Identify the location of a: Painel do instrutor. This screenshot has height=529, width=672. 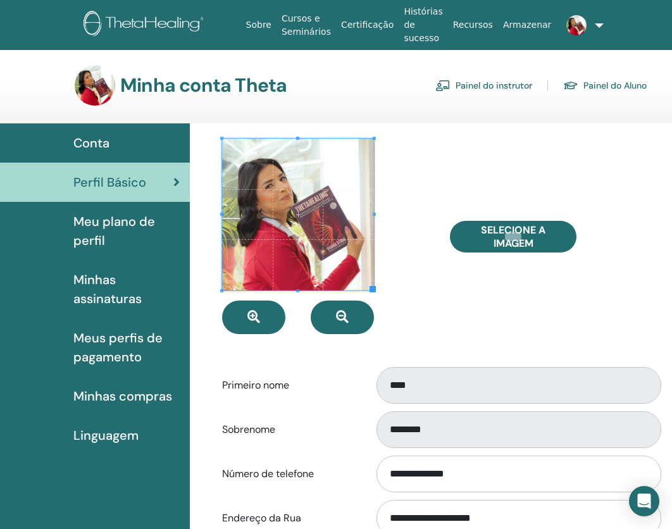
(484, 85).